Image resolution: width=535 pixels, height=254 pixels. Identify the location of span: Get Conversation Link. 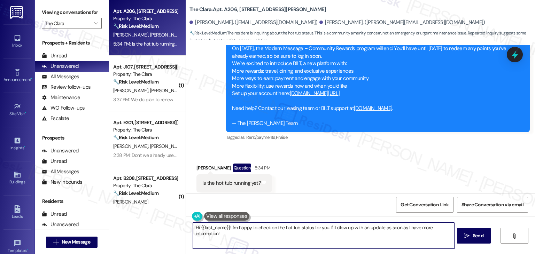
(425, 205).